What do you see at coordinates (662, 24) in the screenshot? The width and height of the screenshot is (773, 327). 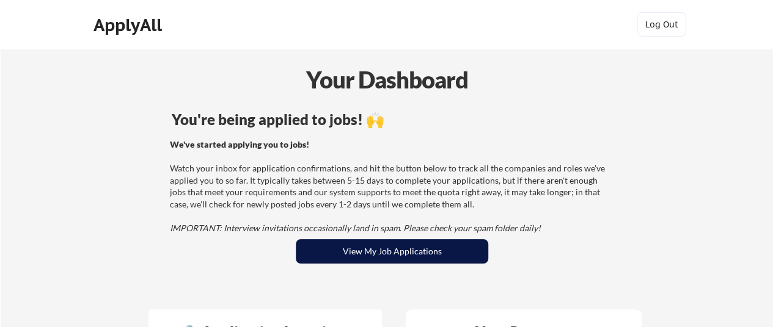 I see `button: Log Out` at bounding box center [662, 24].